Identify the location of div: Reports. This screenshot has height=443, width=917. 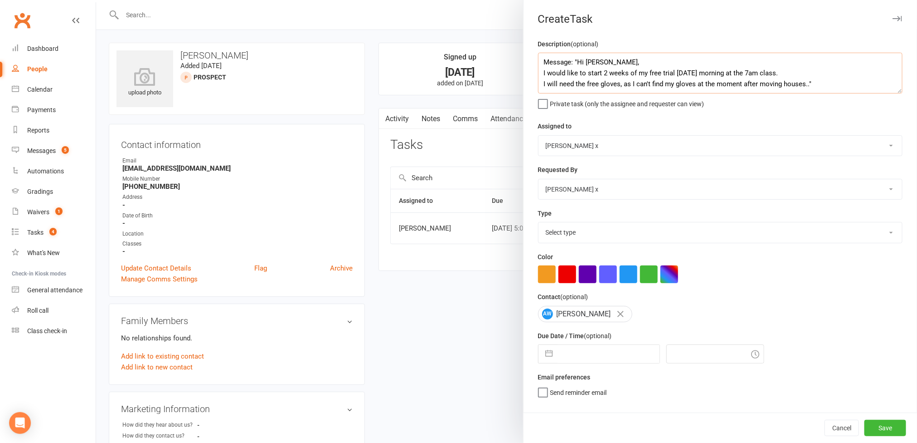
(38, 130).